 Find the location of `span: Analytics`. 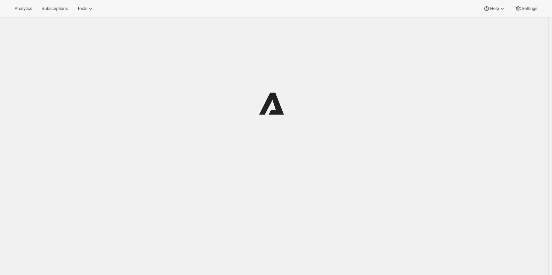

span: Analytics is located at coordinates (23, 9).